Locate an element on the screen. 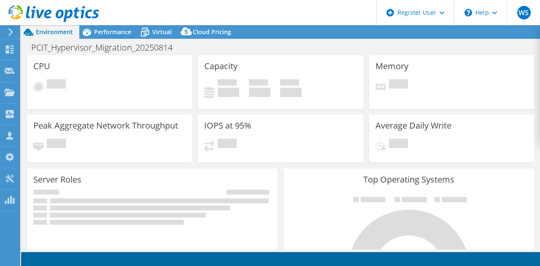  span: Free is located at coordinates (258, 84).